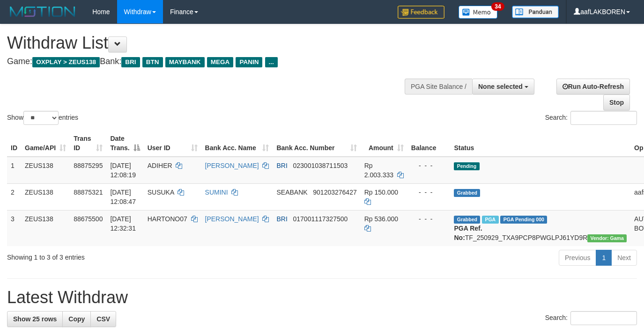 This screenshot has width=644, height=334. Describe the element at coordinates (478, 12) in the screenshot. I see `img: Button%20Memo.svg` at that location.